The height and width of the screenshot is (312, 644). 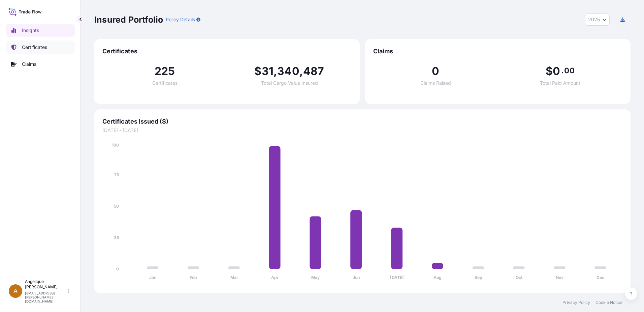 What do you see at coordinates (41, 30) in the screenshot?
I see `a: Insights` at bounding box center [41, 30].